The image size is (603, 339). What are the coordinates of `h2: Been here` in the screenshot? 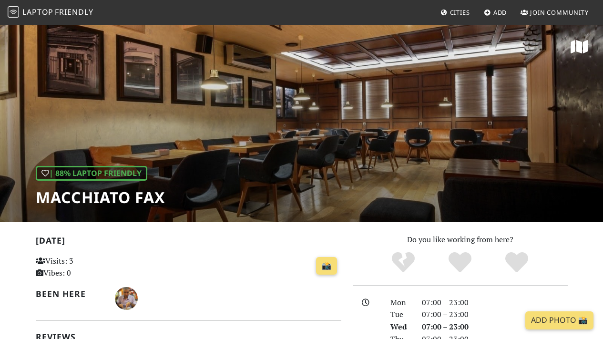 It's located at (70, 294).